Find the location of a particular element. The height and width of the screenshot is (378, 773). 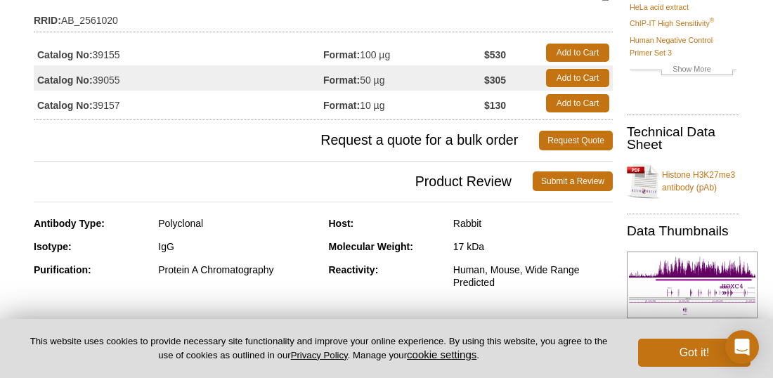

td: 100 µg is located at coordinates (403, 53).